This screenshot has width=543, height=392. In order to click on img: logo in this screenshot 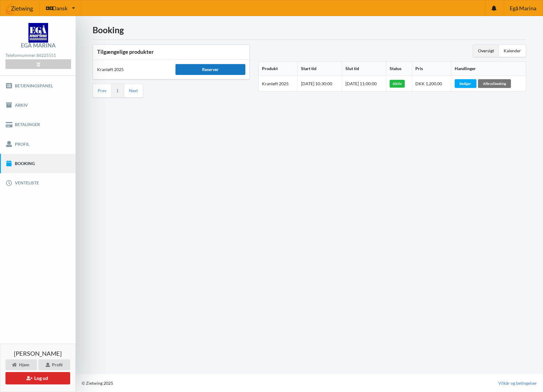, I will do `click(38, 33)`.